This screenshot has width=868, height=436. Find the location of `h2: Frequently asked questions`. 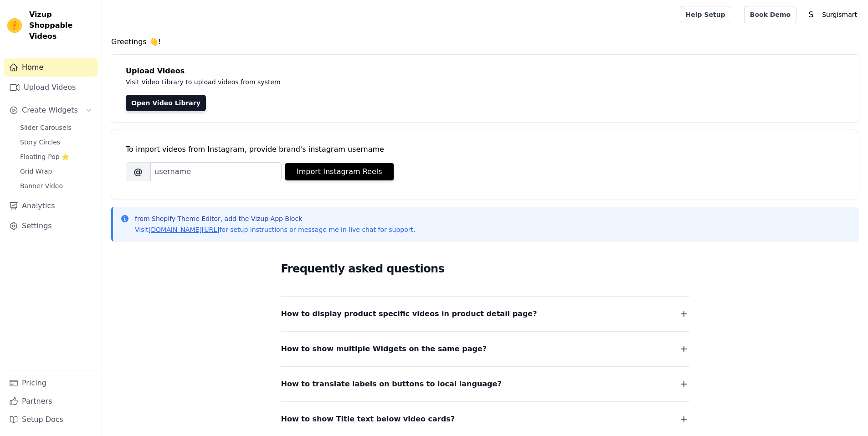

h2: Frequently asked questions is located at coordinates (485, 269).